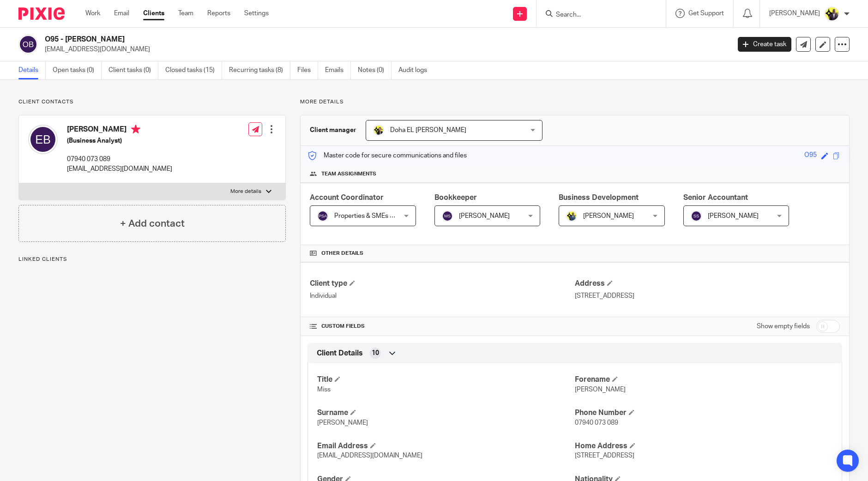 This screenshot has width=868, height=481. What do you see at coordinates (704, 380) in the screenshot?
I see `h4: Forename` at bounding box center [704, 380].